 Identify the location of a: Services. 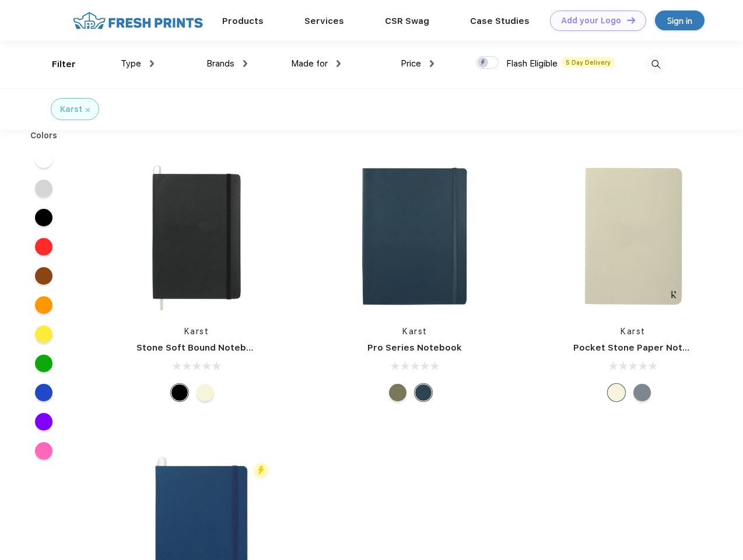
(324, 21).